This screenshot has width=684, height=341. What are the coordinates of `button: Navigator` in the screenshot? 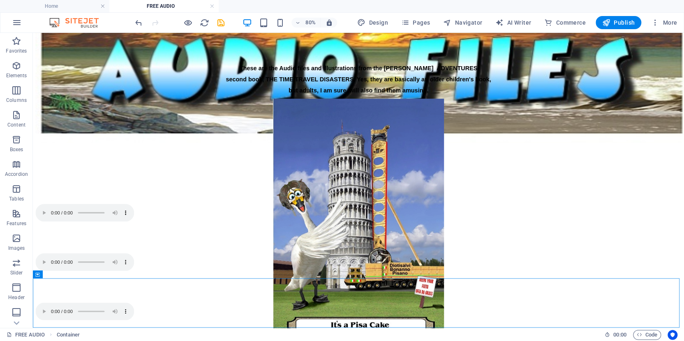 It's located at (462, 23).